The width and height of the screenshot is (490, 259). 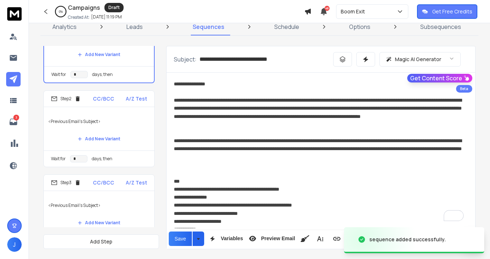 I want to click on p: Subject:, so click(x=185, y=59).